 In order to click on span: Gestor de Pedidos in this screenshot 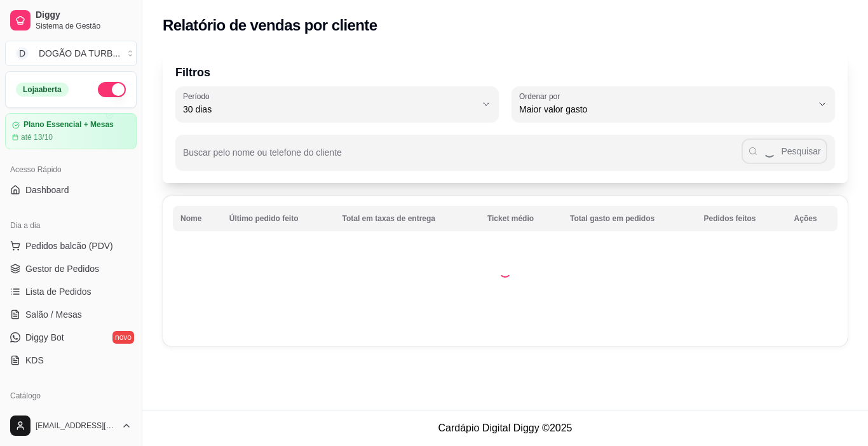, I will do `click(62, 269)`.